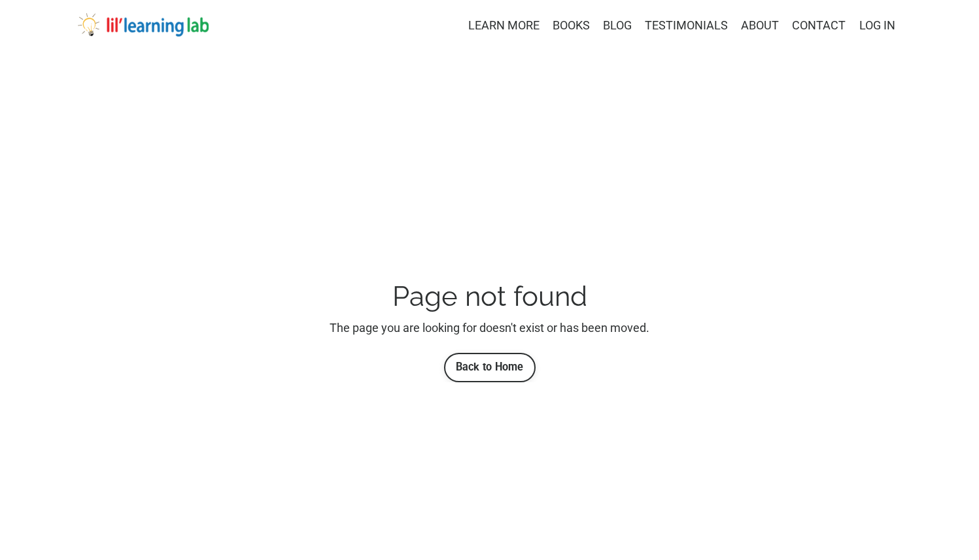 Image resolution: width=979 pixels, height=560 pixels. I want to click on a: Back to Home, so click(490, 367).